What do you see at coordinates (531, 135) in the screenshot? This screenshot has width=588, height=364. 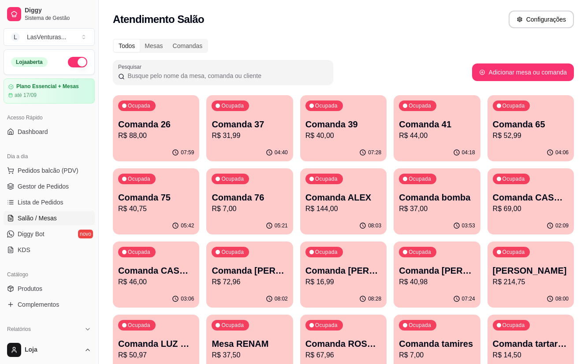 I see `p: R$ 52,99` at bounding box center [531, 135].